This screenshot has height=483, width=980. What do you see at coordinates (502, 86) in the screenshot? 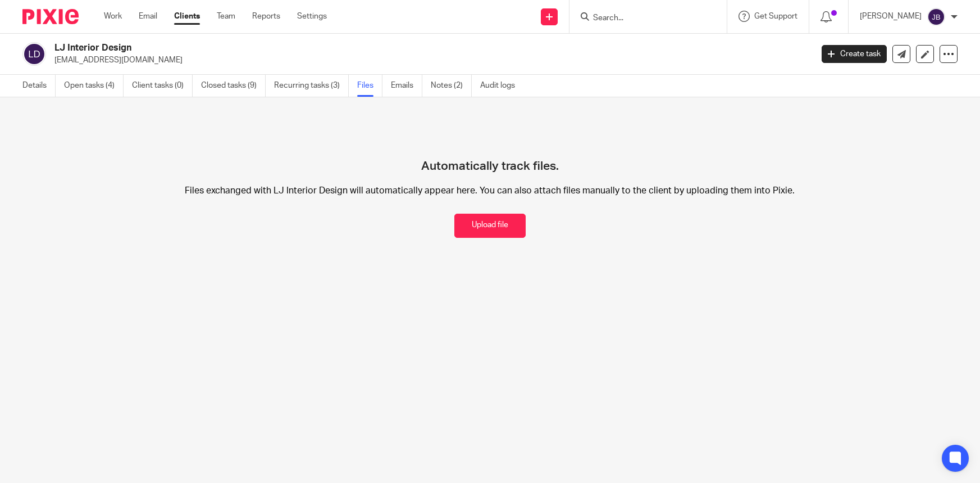
I see `a: Audit logs` at bounding box center [502, 86].